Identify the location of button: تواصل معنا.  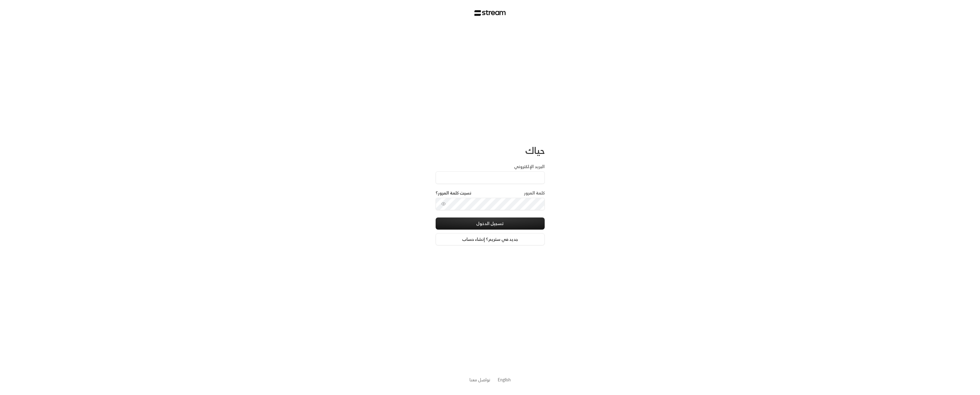
(480, 379).